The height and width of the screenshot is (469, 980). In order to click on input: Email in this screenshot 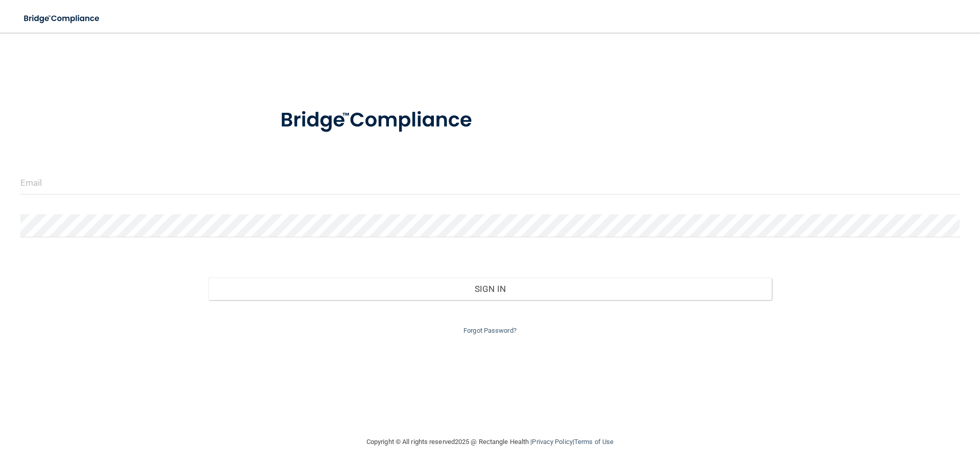, I will do `click(490, 182)`.